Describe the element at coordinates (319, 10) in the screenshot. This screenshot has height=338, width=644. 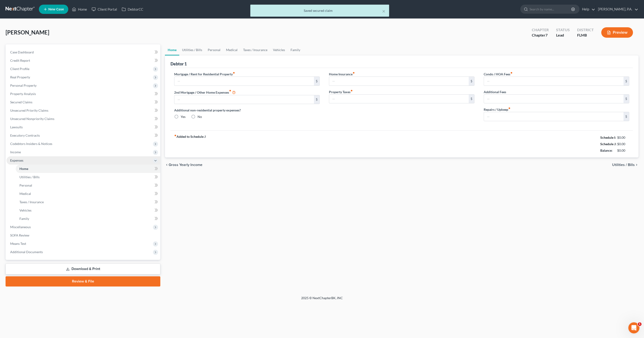
I see `div: Saved secured claim` at that location.